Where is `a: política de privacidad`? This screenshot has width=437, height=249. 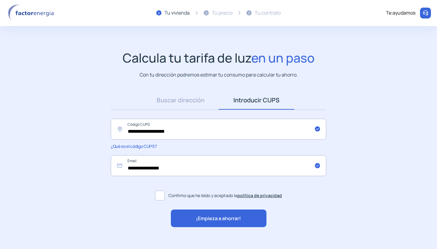
a: política de privacidad is located at coordinates (260, 195).